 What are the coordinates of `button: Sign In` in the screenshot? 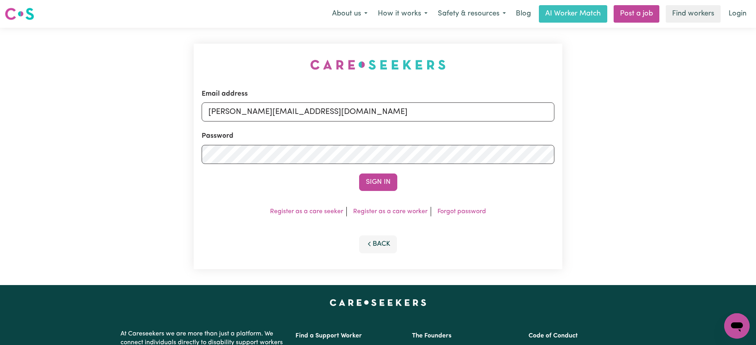 It's located at (378, 182).